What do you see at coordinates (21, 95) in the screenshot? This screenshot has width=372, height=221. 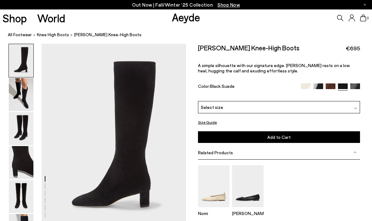 I see `img: Marty Suede Knee-High Boots - Image 2` at bounding box center [21, 95].